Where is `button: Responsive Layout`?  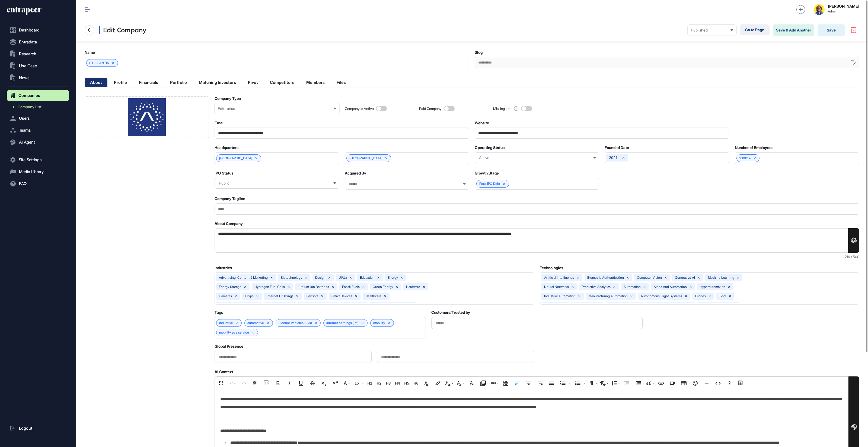 button: Responsive Layout is located at coordinates (506, 383).